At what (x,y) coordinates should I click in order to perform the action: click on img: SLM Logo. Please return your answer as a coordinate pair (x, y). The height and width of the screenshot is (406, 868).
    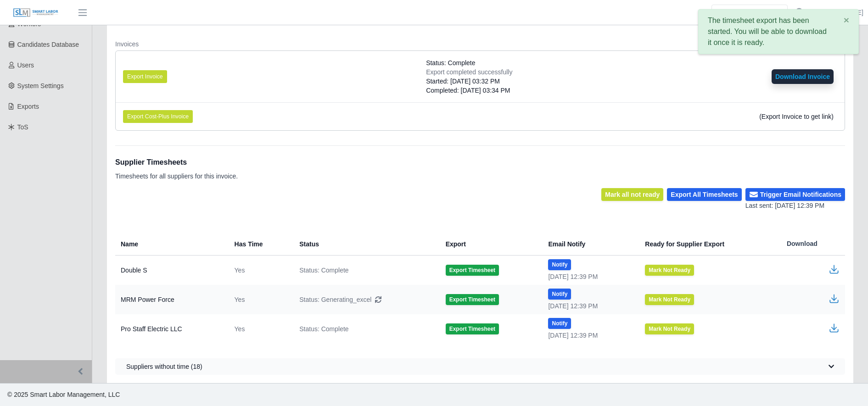
    Looking at the image, I should click on (36, 13).